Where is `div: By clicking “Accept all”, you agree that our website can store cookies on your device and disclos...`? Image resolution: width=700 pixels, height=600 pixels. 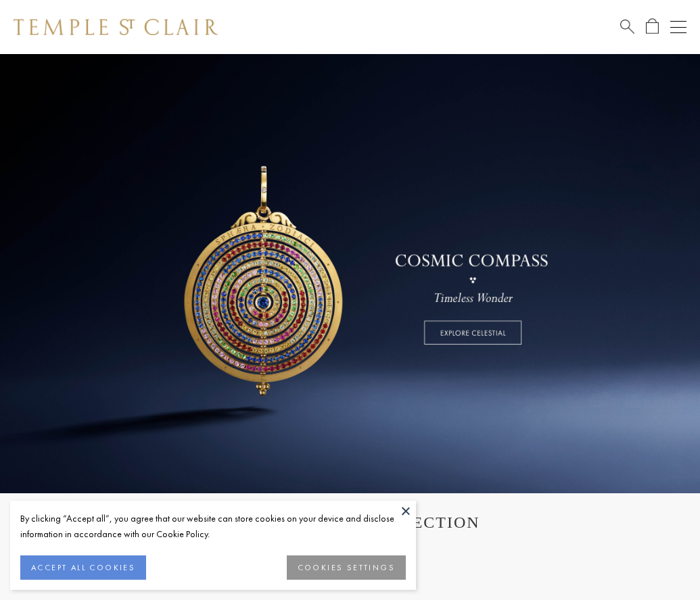
div: By clicking “Accept all”, you agree that our website can store cookies on your device and disclos... is located at coordinates (213, 526).